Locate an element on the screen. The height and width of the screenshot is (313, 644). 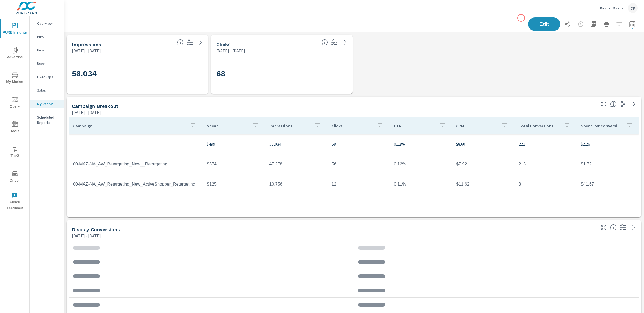
p: CTR is located at coordinates (414, 126).